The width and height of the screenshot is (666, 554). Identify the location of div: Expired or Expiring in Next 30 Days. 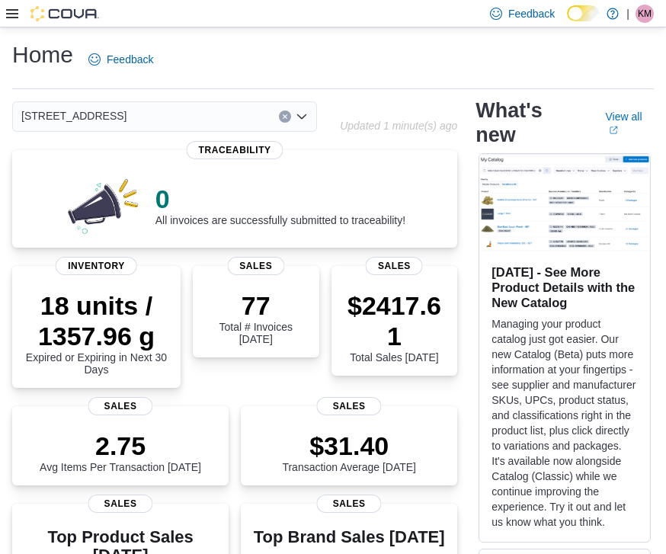
(96, 333).